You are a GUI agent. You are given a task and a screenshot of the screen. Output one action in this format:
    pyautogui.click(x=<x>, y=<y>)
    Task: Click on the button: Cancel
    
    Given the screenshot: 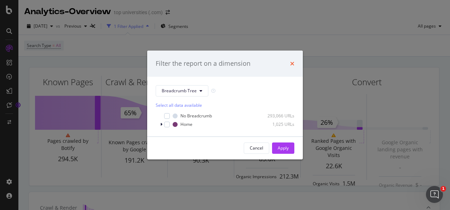 What is the action you would take?
    pyautogui.click(x=257, y=148)
    